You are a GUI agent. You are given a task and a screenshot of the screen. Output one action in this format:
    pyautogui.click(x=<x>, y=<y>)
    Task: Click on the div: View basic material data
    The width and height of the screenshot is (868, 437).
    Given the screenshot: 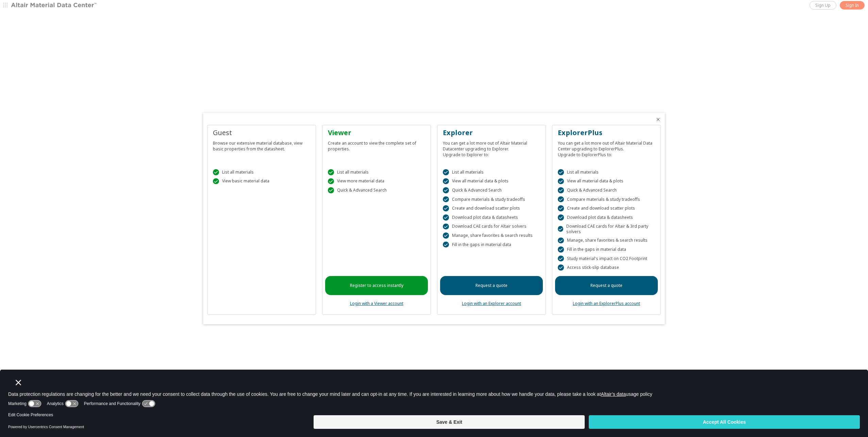 What is the action you would take?
    pyautogui.click(x=261, y=181)
    